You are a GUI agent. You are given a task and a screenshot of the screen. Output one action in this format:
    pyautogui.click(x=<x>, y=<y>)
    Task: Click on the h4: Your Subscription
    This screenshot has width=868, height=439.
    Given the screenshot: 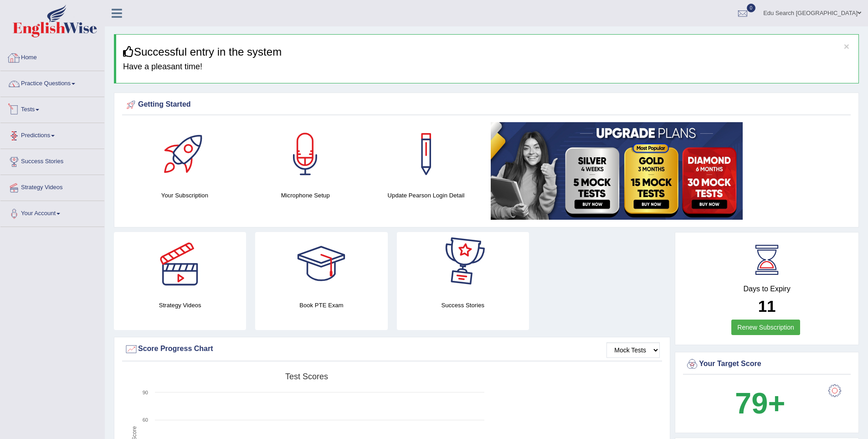 What is the action you would take?
    pyautogui.click(x=185, y=195)
    